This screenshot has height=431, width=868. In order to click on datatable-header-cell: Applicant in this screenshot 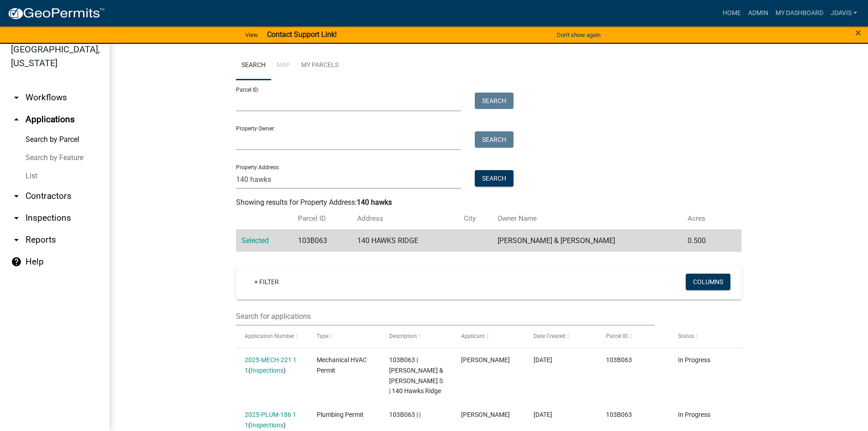, I will do `click(489, 336)`.